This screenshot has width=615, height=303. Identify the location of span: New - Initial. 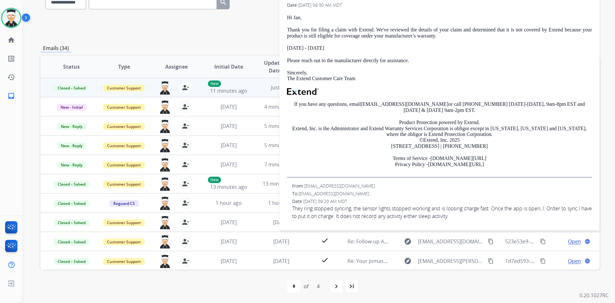
(71, 107).